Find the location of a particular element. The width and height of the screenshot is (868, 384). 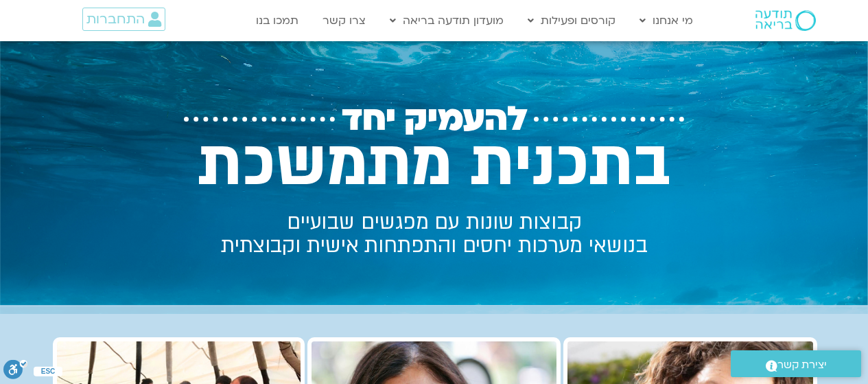

a: צרו קשר is located at coordinates (343, 21).